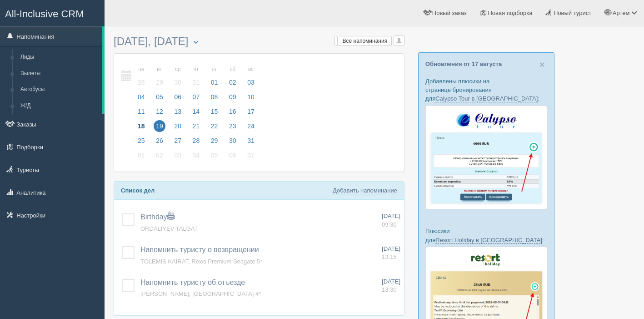 The image size is (644, 319). I want to click on span: 29, so click(214, 140).